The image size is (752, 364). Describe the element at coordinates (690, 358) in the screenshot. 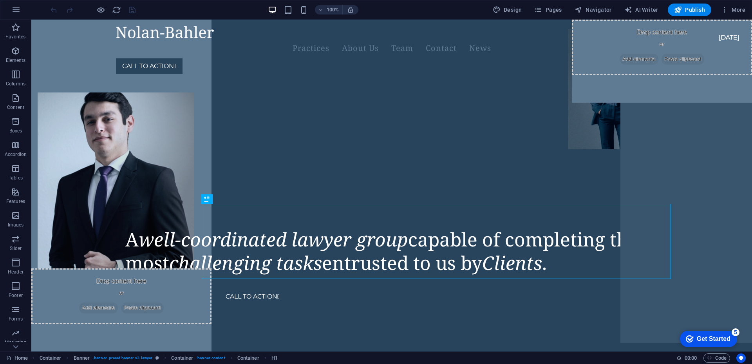

I see `span: 00 00` at that location.